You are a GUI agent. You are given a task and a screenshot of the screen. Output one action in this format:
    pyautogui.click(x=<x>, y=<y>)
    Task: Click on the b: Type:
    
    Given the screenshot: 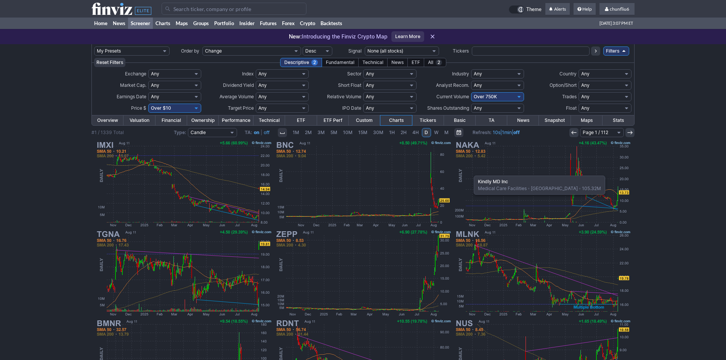 What is the action you would take?
    pyautogui.click(x=180, y=132)
    